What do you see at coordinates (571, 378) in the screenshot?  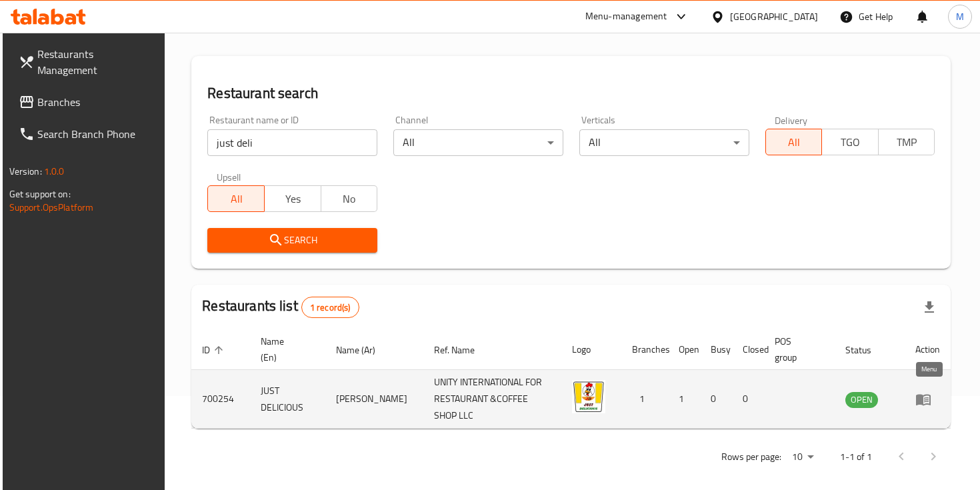 I see `table: enhanced table` at bounding box center [571, 378].